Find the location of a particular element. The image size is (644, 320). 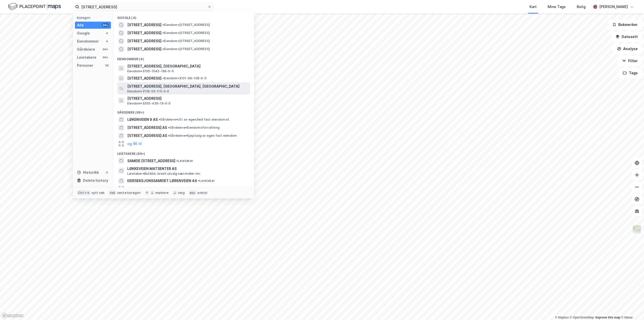

div: Eiendommer is located at coordinates (88, 42).